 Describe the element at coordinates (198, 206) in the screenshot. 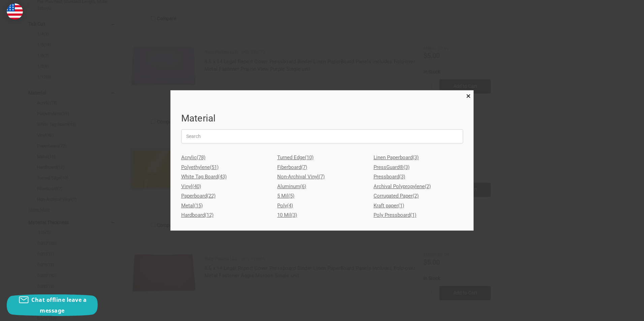

I see `span: (15)` at that location.